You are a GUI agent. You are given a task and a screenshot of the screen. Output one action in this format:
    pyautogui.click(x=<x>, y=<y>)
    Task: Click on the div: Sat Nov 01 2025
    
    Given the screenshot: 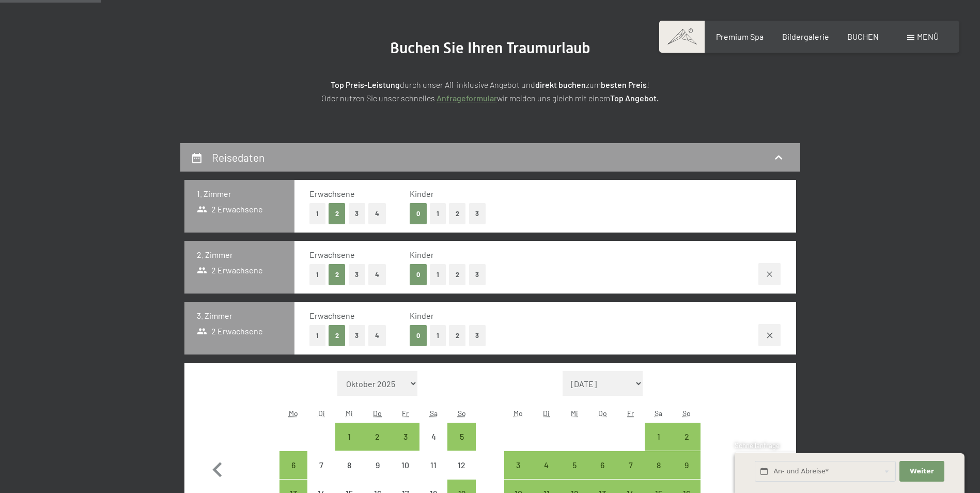 What is the action you would take?
    pyautogui.click(x=659, y=437)
    